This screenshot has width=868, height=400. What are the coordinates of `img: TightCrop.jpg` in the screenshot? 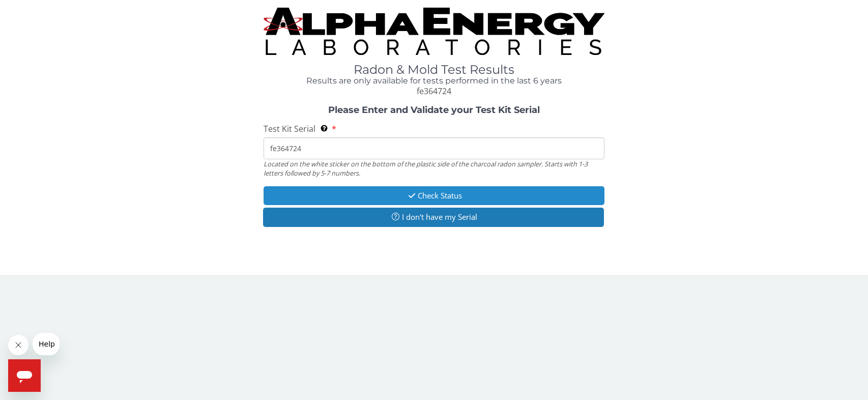 It's located at (434, 31).